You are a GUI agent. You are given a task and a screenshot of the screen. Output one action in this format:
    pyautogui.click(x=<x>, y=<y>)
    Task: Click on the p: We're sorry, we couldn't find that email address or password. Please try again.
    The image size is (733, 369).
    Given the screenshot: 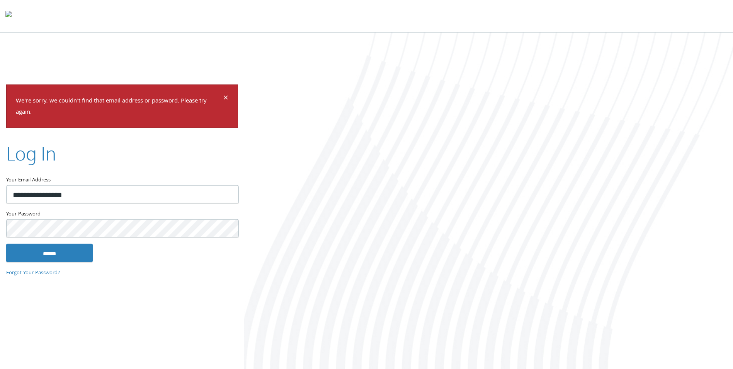 What is the action you would take?
    pyautogui.click(x=119, y=107)
    